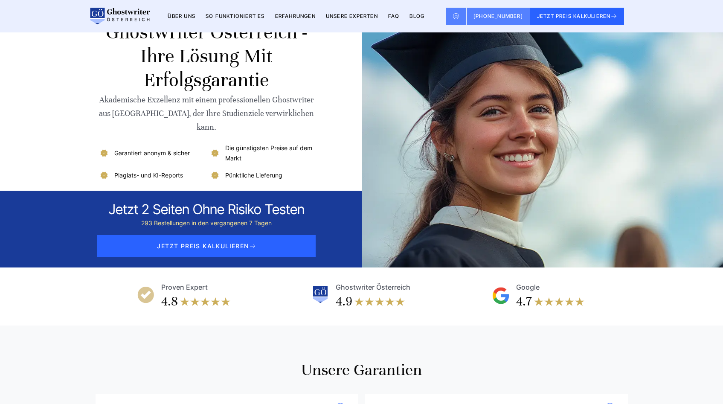  Describe the element at coordinates (394, 16) in the screenshot. I see `a: FAQ` at that location.